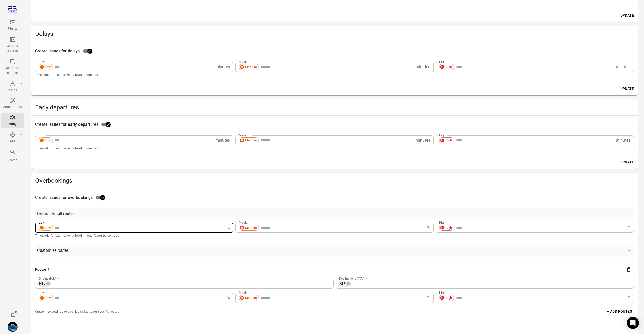  What do you see at coordinates (77, 312) in the screenshot?
I see `p: Customise settings to override defaults for specific routes` at bounding box center [77, 312].